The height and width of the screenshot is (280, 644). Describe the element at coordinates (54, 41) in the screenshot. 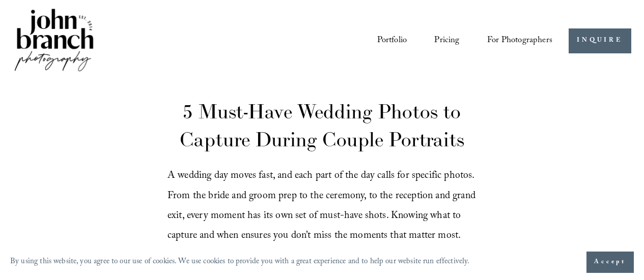

I see `img: John Branch IV Photography` at that location.